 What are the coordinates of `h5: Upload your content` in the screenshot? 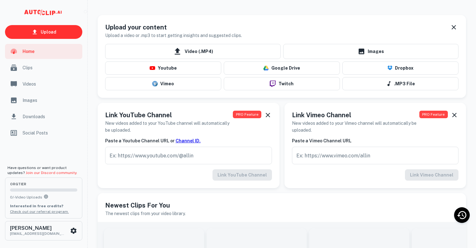 It's located at (173, 27).